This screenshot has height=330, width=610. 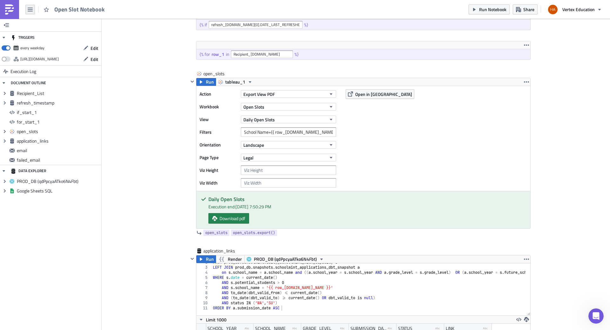 What do you see at coordinates (19, 7) in the screenshot?
I see `strong: Hello Everyone,` at bounding box center [19, 7].